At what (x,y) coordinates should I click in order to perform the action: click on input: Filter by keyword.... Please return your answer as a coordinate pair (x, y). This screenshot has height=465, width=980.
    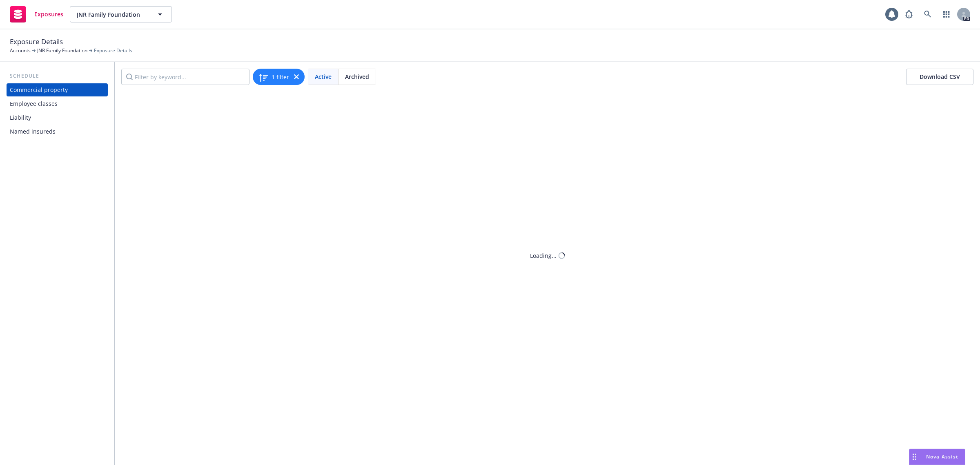
    Looking at the image, I should click on (186, 77).